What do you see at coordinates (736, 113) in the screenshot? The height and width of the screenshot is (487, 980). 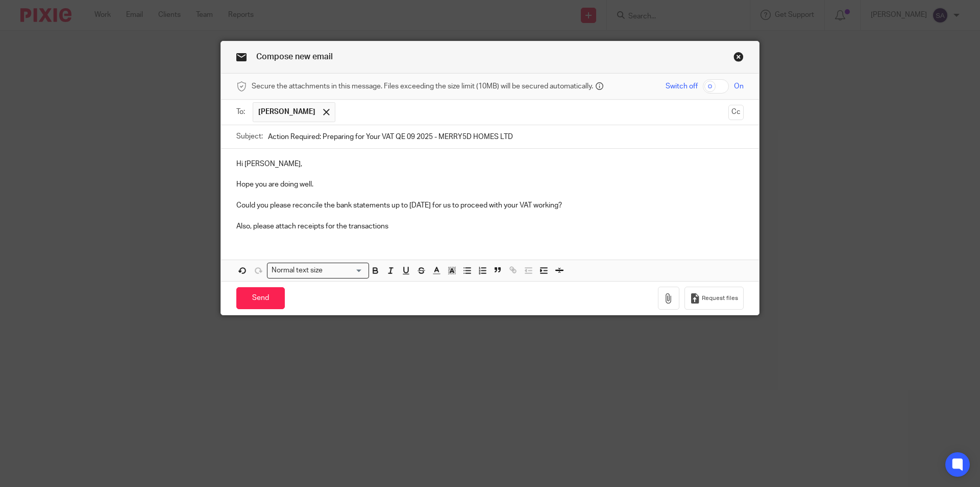 I see `button: Cc` at bounding box center [736, 113].